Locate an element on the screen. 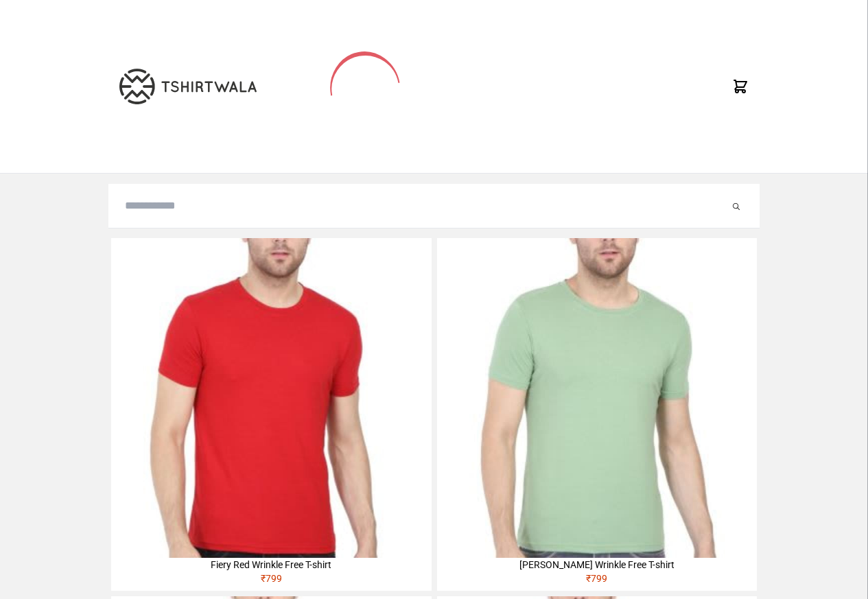 Image resolution: width=868 pixels, height=599 pixels. img: 4M6A2225-320x320.jpg is located at coordinates (271, 399).